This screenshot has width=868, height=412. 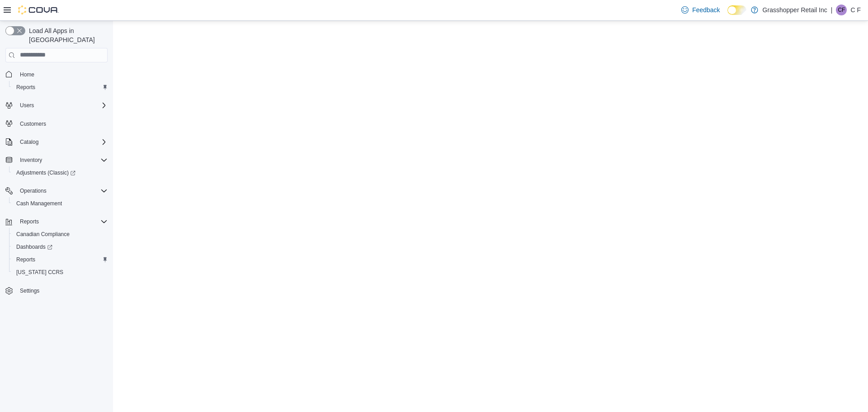 I want to click on p: C F, so click(x=855, y=10).